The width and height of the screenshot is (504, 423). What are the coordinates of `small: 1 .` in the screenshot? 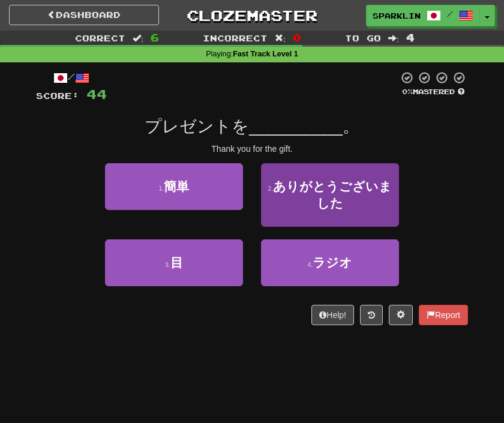 It's located at (161, 188).